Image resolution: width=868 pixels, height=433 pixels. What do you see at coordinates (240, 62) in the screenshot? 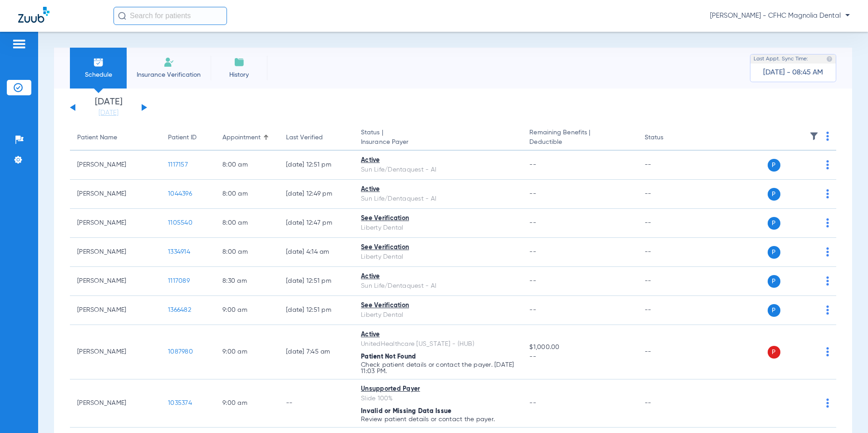
I see `img: History` at bounding box center [240, 62].